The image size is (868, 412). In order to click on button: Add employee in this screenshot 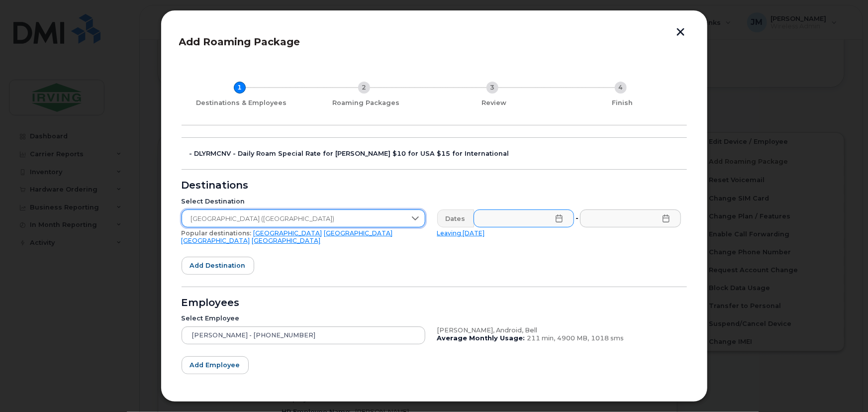, I will do `click(214, 365)`.